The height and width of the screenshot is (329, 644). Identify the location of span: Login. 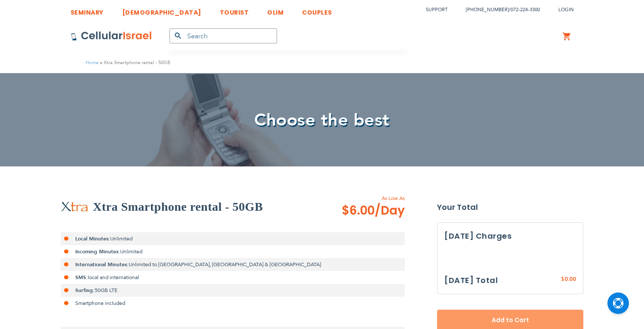
(566, 10).